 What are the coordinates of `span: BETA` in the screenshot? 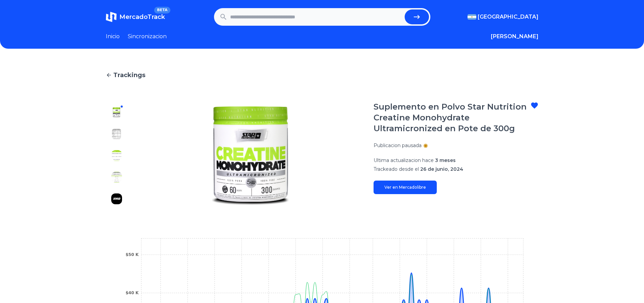 It's located at (162, 10).